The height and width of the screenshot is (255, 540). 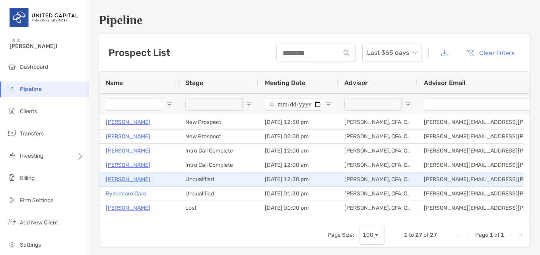 I want to click on img: transfers icon, so click(x=12, y=133).